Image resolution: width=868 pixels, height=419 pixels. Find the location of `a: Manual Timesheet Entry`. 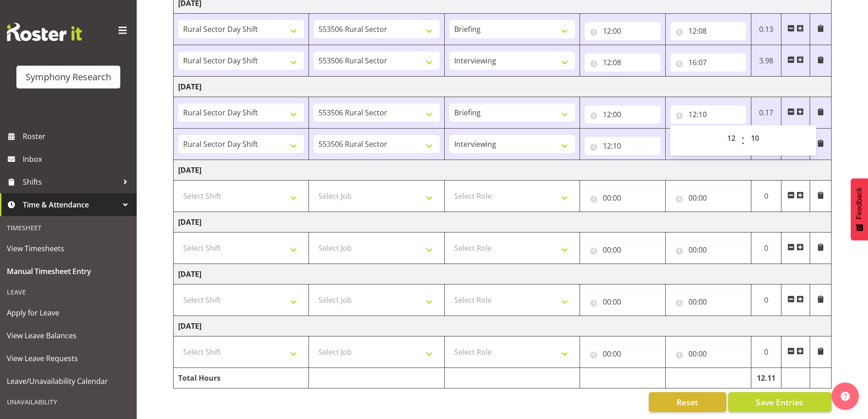

a: Manual Timesheet Entry is located at coordinates (69, 271).